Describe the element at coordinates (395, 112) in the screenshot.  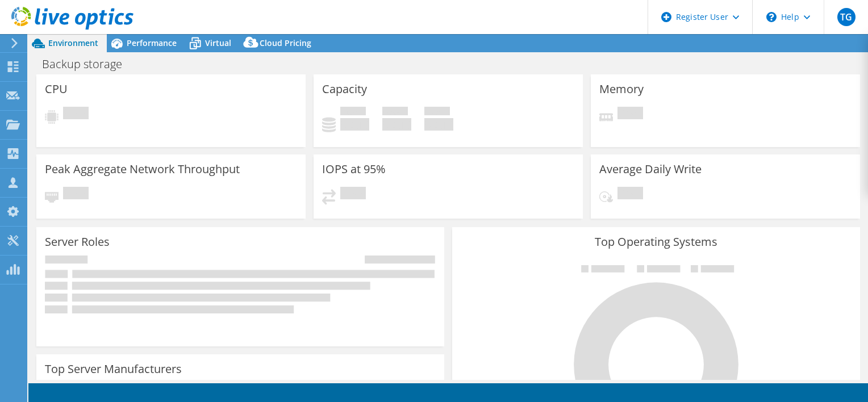
I see `span: Free` at that location.